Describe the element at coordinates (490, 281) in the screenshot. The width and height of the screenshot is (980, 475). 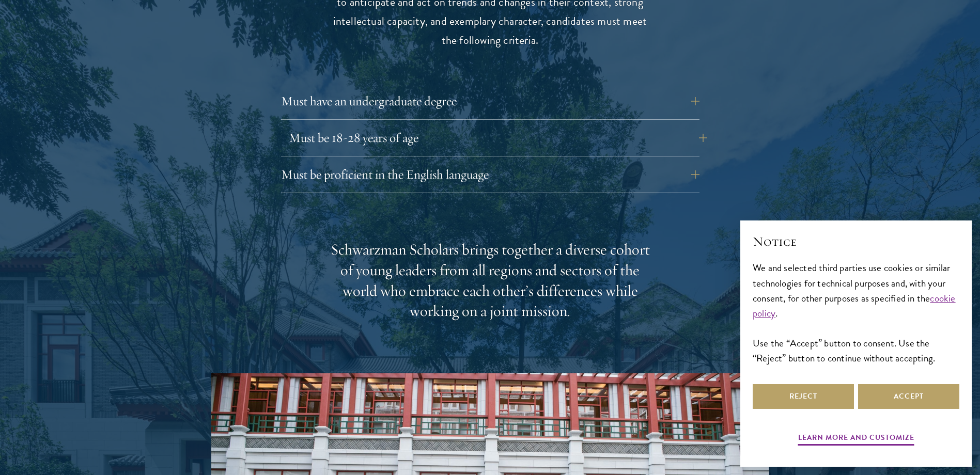
I see `div: Schwarzman Scholars brings together a diverse cohort of young leaders from all regions and sector...` at that location.